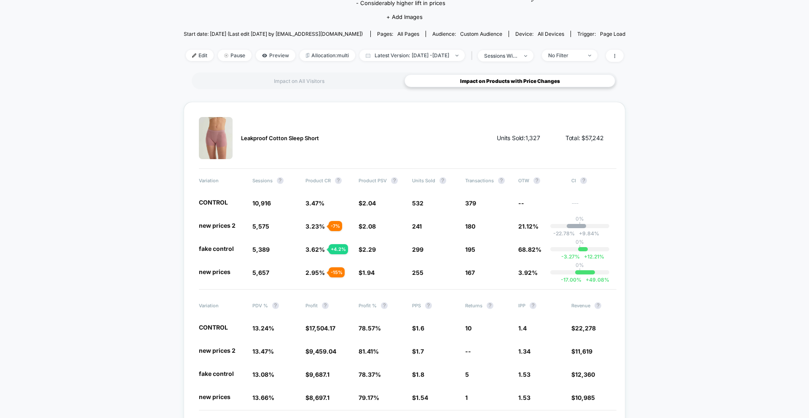 The image size is (809, 418). What do you see at coordinates (261, 226) in the screenshot?
I see `span: 5,575` at bounding box center [261, 226].